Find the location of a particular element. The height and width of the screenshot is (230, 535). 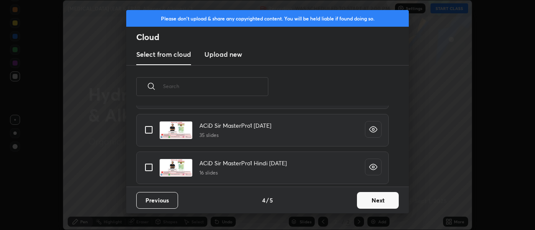

h4: 4 is located at coordinates (264, 200).